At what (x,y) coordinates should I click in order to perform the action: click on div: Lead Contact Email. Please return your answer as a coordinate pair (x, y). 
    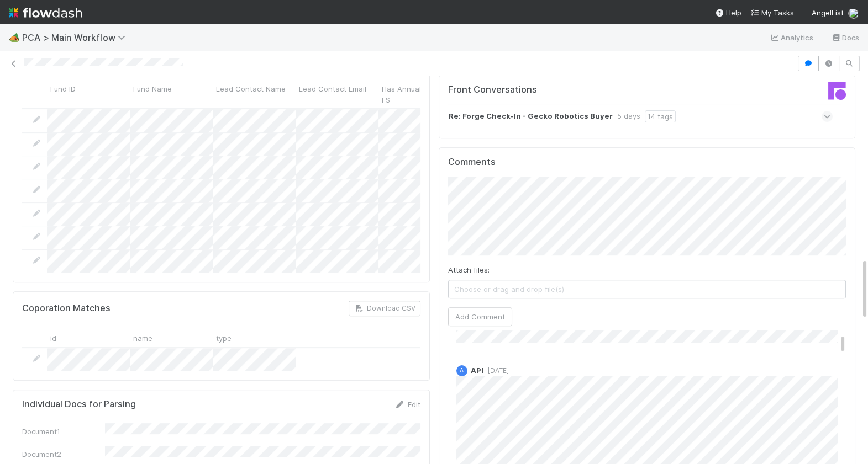
    Looking at the image, I should click on (337, 94).